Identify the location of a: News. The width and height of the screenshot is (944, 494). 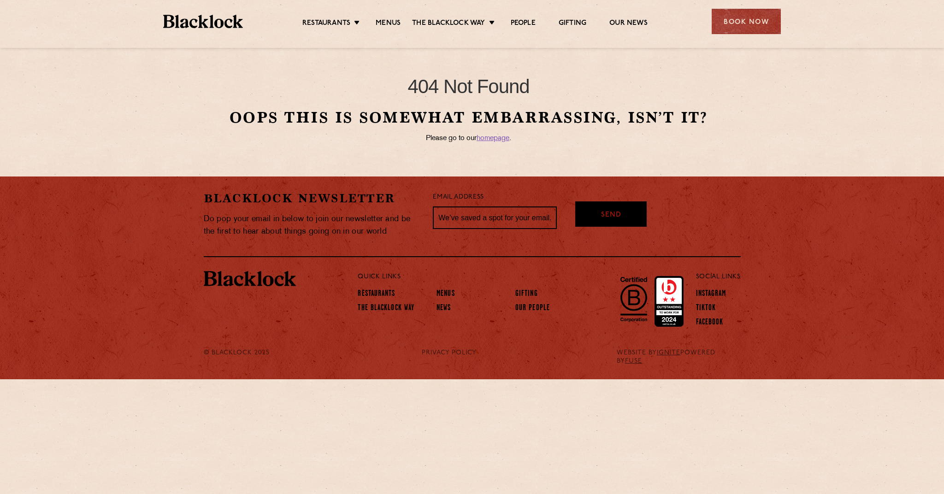
(443, 309).